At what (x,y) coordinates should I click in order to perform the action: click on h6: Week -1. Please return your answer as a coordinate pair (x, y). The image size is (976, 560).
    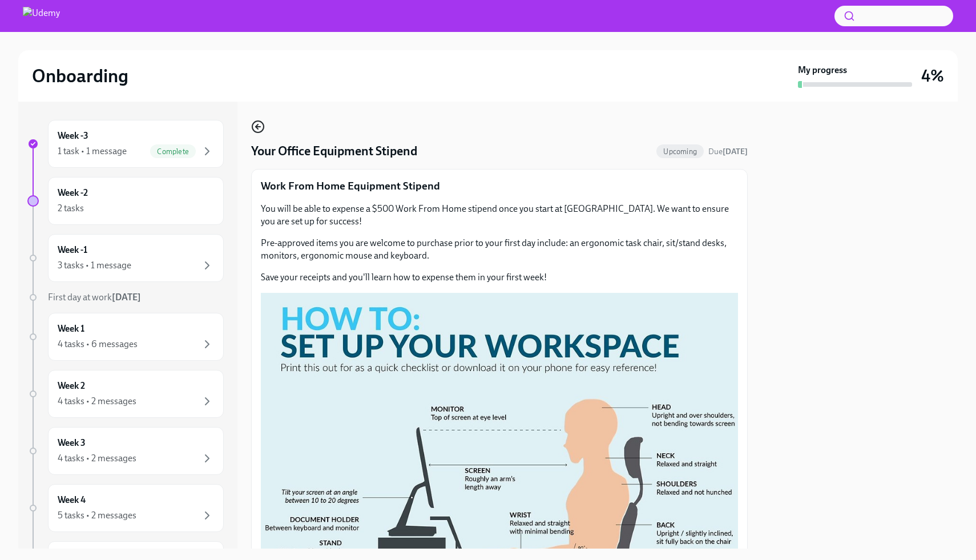
    Looking at the image, I should click on (73, 250).